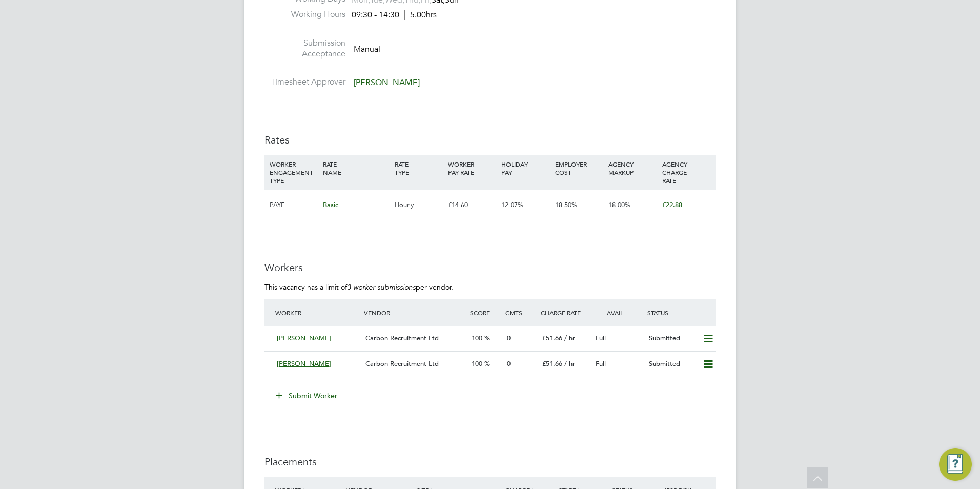 The width and height of the screenshot is (980, 489). Describe the element at coordinates (618, 313) in the screenshot. I see `div: Avail` at that location.